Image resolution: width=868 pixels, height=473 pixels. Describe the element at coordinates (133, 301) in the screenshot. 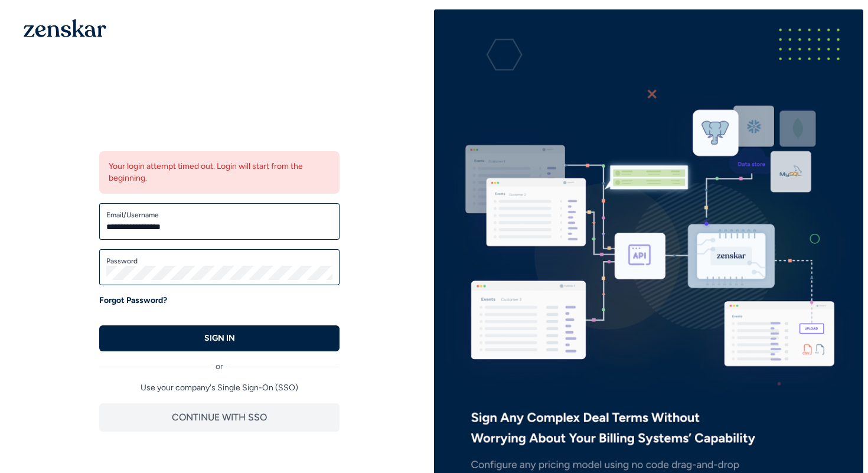

I see `p: Forgot Password?` at that location.